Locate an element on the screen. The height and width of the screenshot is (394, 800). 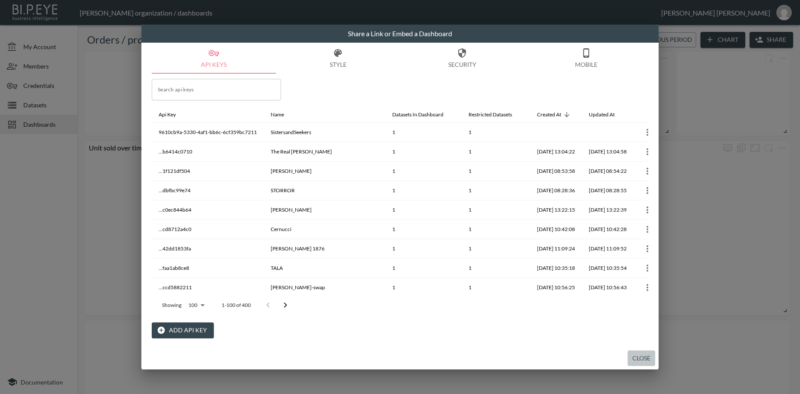
th: ...ccd5882211 is located at coordinates (208, 287).